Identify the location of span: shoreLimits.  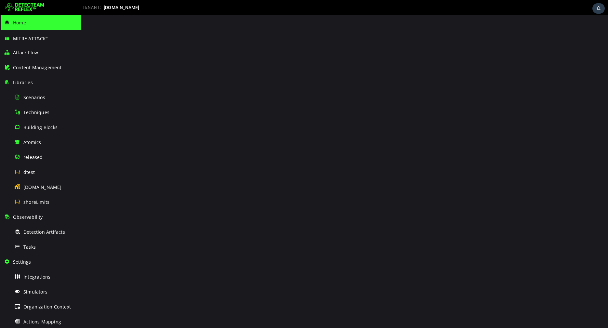
(36, 202).